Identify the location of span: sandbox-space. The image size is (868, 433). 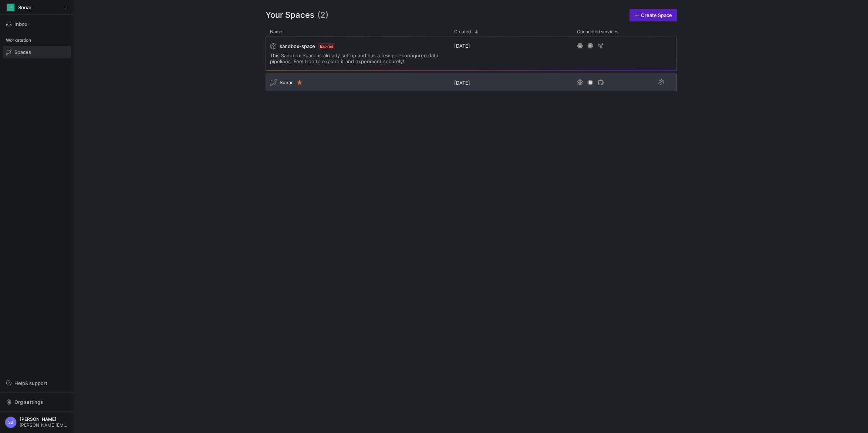
(297, 46).